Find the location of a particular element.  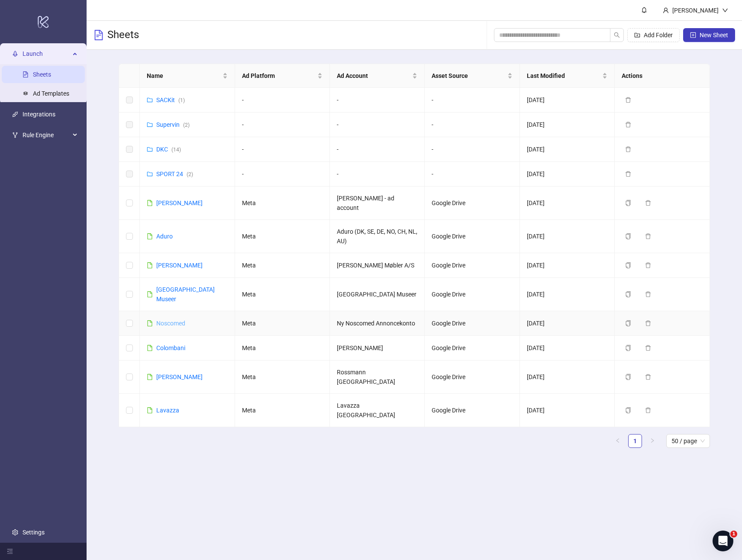

a: Colombani is located at coordinates (170, 348).